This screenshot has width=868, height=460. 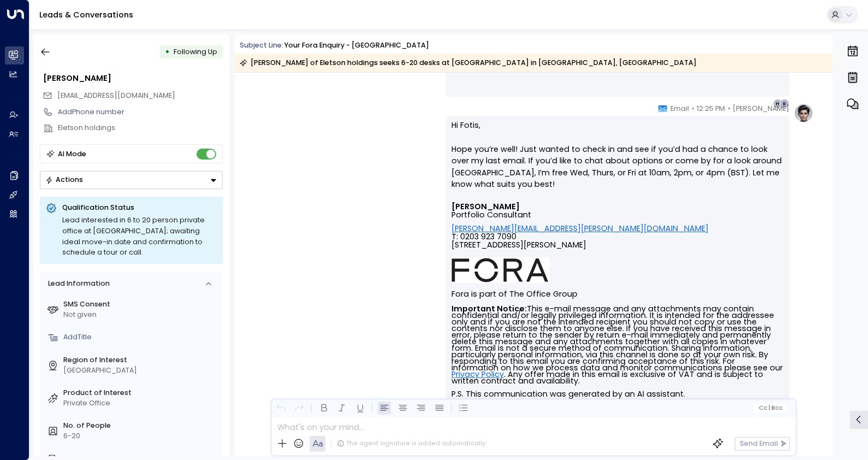 I want to click on font: This e-mail message and any attachments may contain confidential and/or legally privileged inform..., so click(x=617, y=361).